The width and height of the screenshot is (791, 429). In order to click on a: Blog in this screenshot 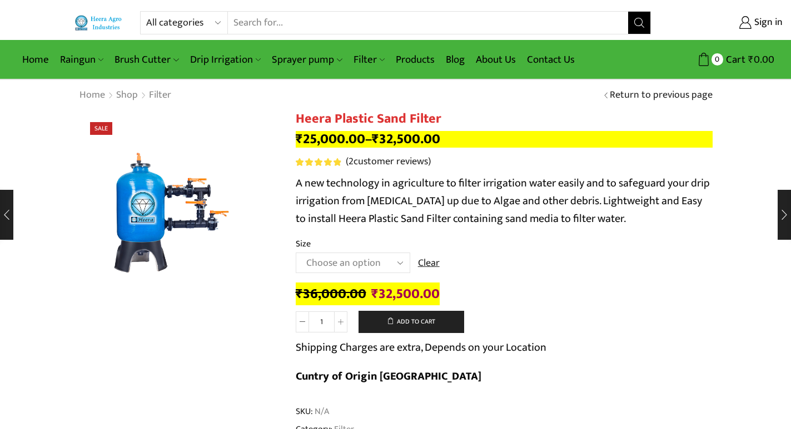, I will do `click(455, 59)`.